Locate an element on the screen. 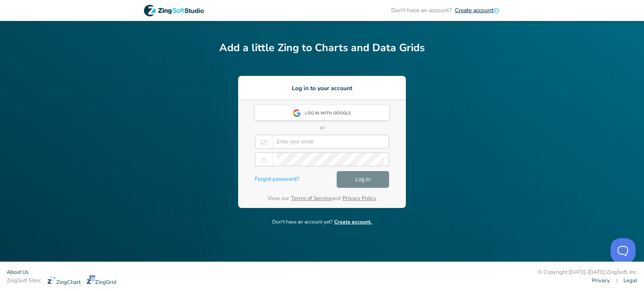  a: ZingChart is located at coordinates (64, 281).